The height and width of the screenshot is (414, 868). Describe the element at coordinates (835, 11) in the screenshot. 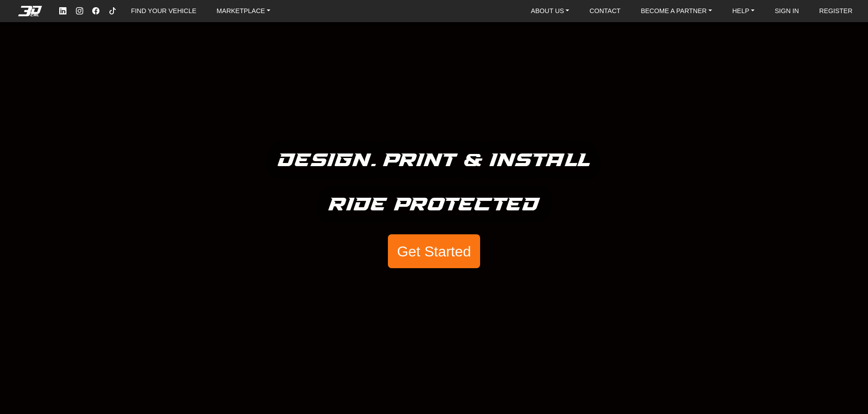

I see `a: REGISTER` at that location.